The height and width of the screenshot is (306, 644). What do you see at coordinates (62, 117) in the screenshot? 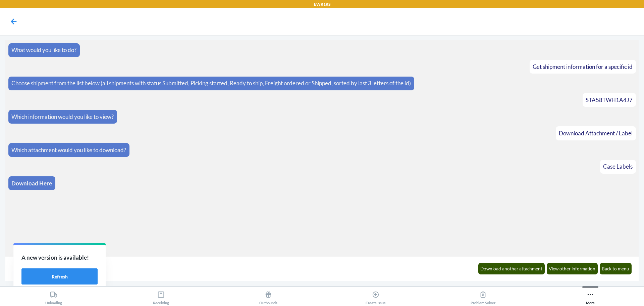
I see `p: Which information would you like to view?` at bounding box center [62, 117].